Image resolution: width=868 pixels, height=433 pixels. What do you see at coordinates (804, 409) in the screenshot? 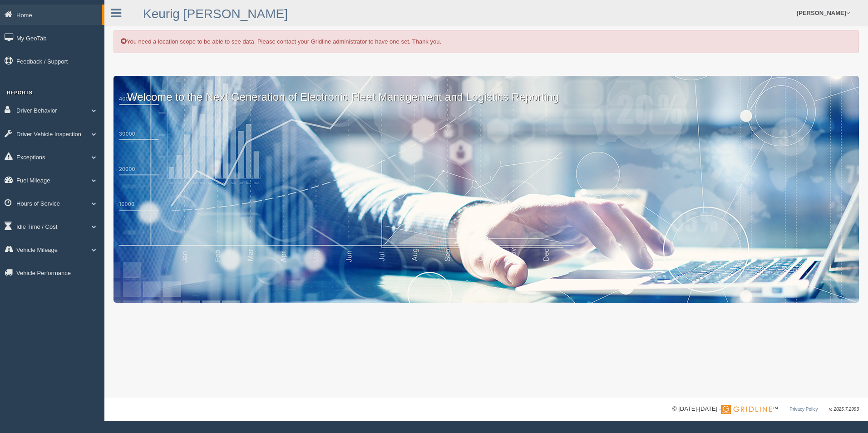
I see `a: Privacy Policy` at bounding box center [804, 409].